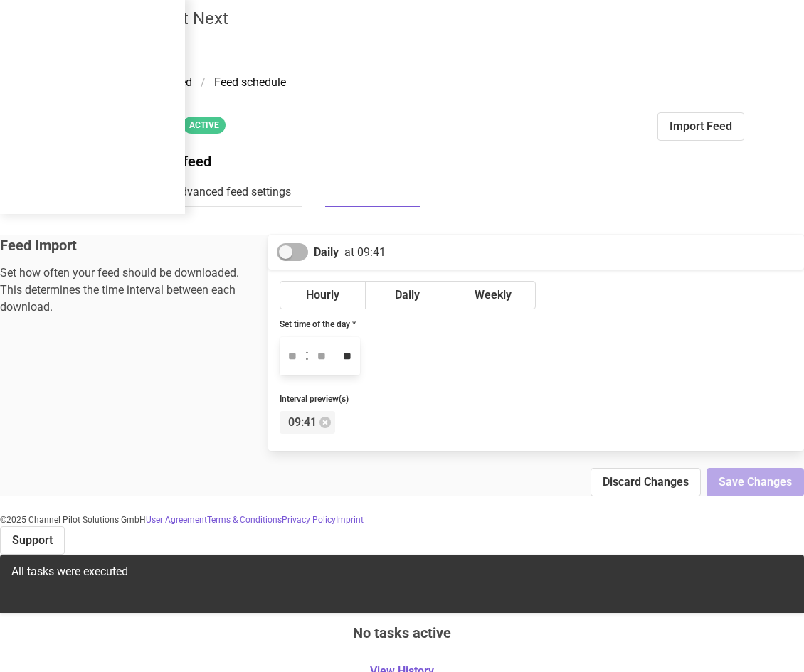 The width and height of the screenshot is (804, 672). What do you see at coordinates (645, 482) in the screenshot?
I see `span: Discard Changes` at bounding box center [645, 482].